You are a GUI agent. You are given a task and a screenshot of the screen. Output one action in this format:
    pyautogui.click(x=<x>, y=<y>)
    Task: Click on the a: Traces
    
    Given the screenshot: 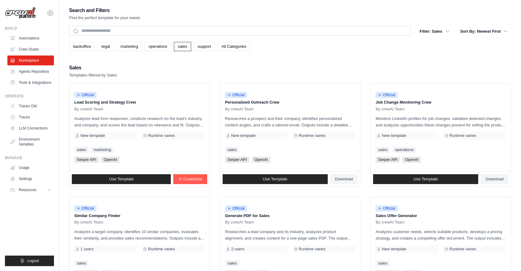 What is the action you would take?
    pyautogui.click(x=31, y=117)
    